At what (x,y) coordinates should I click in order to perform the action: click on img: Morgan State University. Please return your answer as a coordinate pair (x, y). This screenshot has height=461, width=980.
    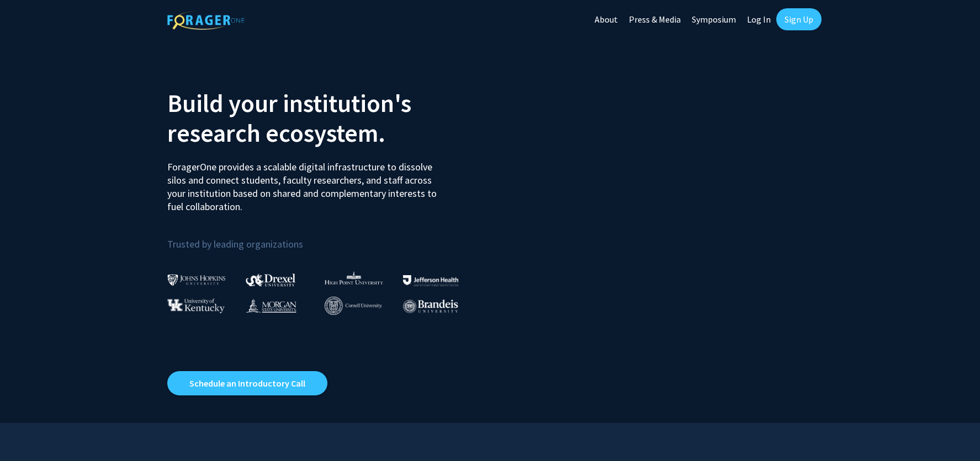
    Looking at the image, I should click on (271, 306).